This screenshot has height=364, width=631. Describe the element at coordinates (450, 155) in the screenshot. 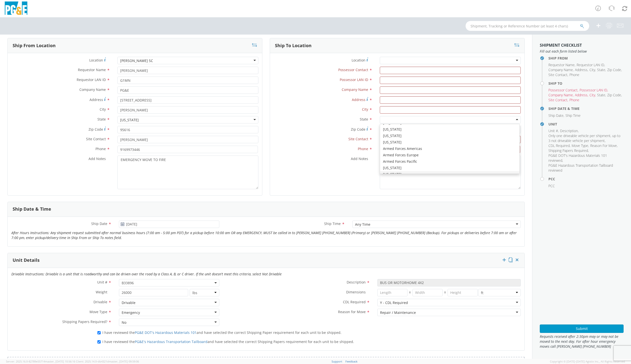

I see `div: Armed Forces Europe` at that location.